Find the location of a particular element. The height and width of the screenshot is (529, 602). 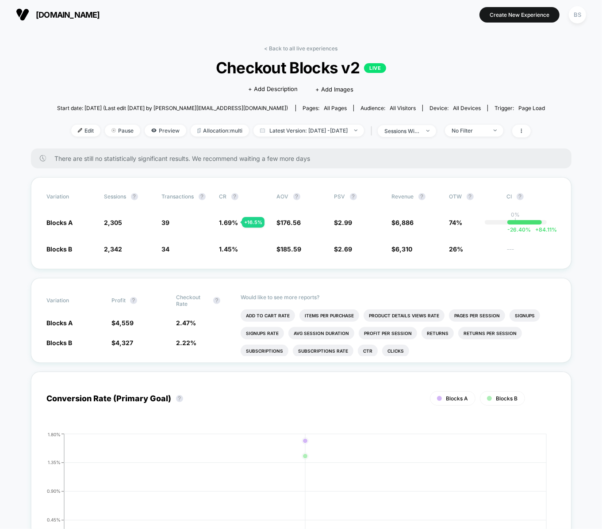

span: 2.99 is located at coordinates (345, 222).